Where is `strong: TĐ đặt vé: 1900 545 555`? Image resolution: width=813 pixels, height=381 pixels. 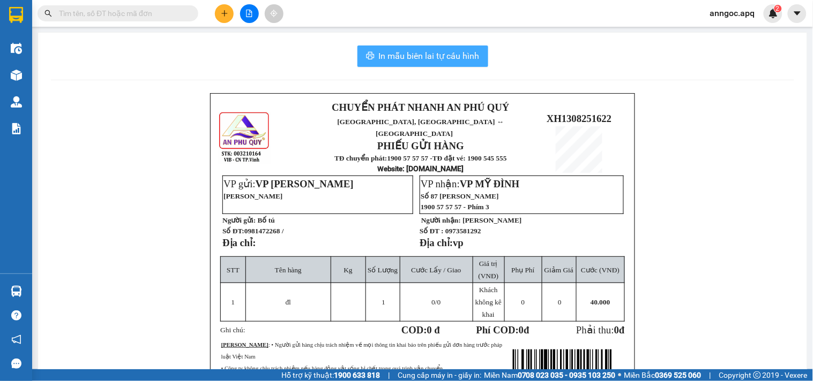
strong: TĐ đặt vé: 1900 545 555 is located at coordinates (469, 158).